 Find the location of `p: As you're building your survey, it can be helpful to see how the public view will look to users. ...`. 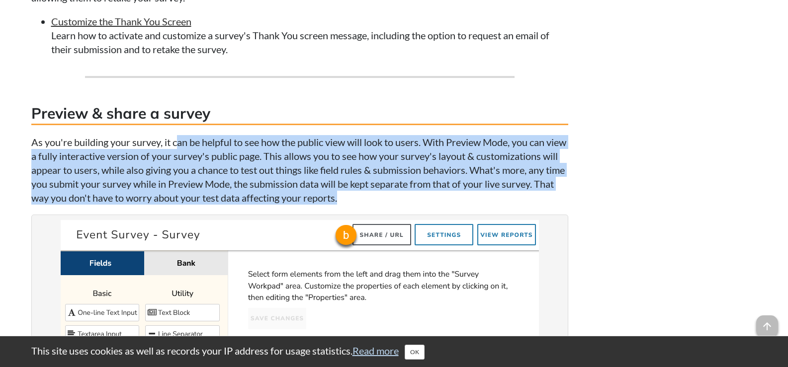

p: As you're building your survey, it can be helpful to see how the public view will look to users. ... is located at coordinates (300, 170).